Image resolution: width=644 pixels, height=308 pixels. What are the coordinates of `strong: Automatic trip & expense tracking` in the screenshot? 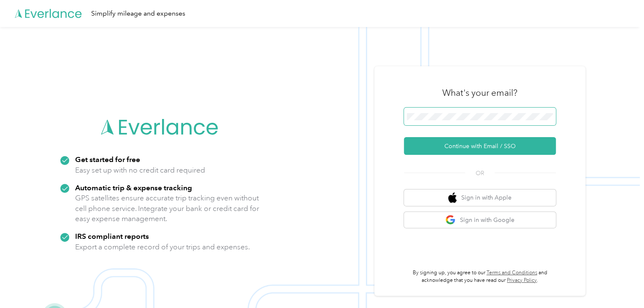 It's located at (133, 187).